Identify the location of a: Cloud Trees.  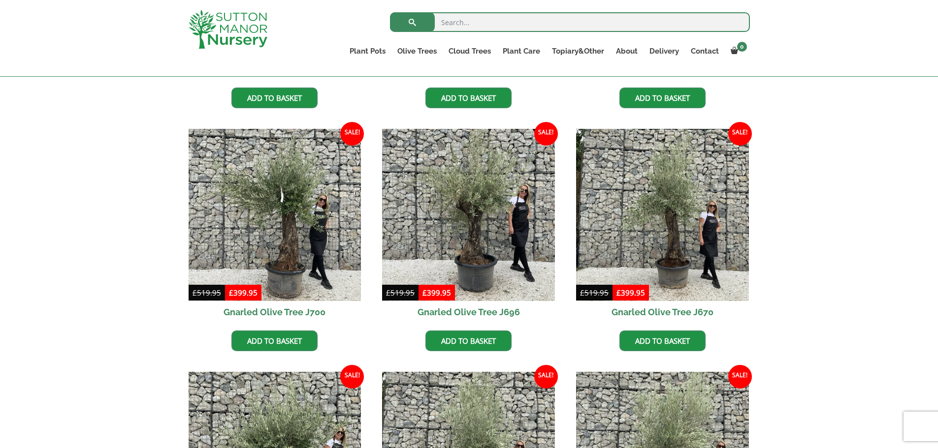
(470, 51).